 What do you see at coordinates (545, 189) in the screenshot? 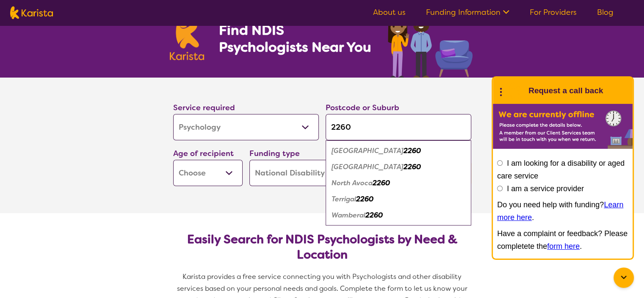
I see `label: I am a service provider` at bounding box center [545, 189].